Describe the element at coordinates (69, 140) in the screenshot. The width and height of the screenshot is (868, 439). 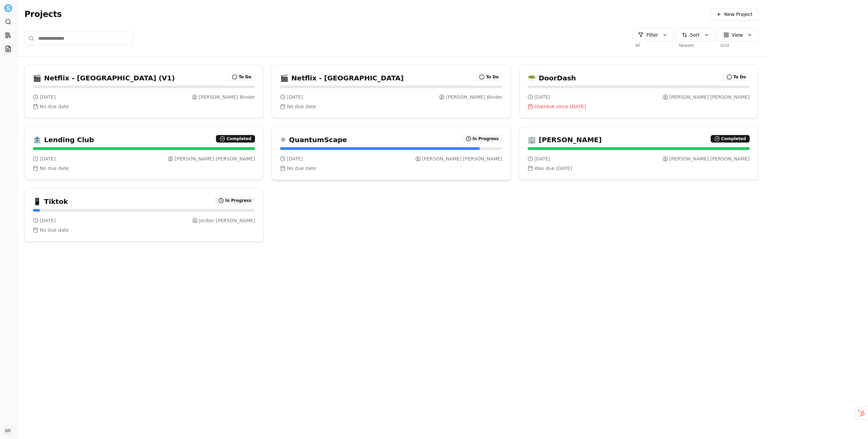
I see `h3: Lending Club` at that location.